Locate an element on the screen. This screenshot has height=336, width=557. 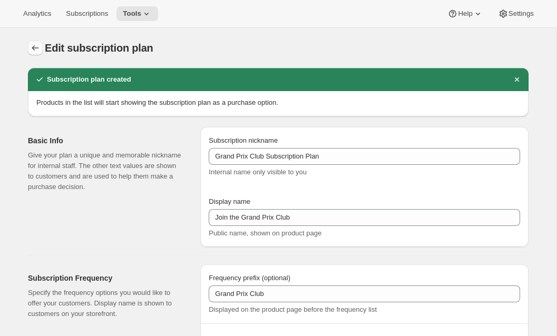
span: Displayed on the product page before the frequency list is located at coordinates (292, 309).